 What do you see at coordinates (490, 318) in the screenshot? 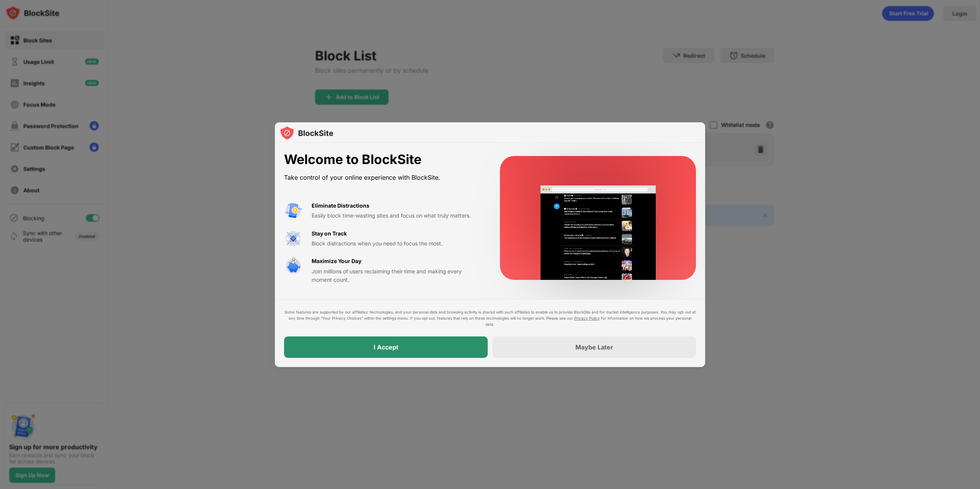
I see `div: Some features are supported by our affiliates’ technologies, and your personal data and browsing ...` at bounding box center [490, 318].